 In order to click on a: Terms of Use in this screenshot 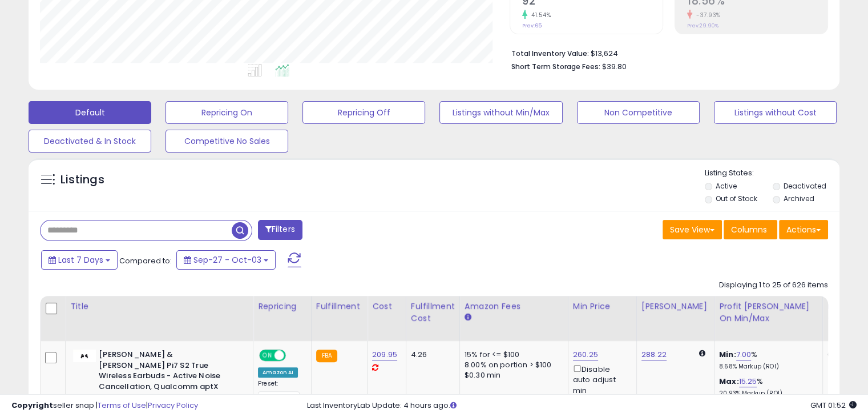, I will do `click(122, 405)`.